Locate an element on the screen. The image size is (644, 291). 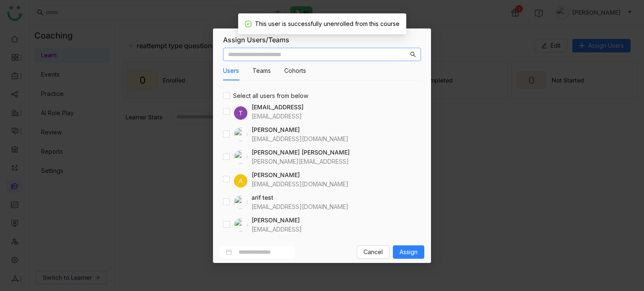
h4: arif test is located at coordinates (300, 198).